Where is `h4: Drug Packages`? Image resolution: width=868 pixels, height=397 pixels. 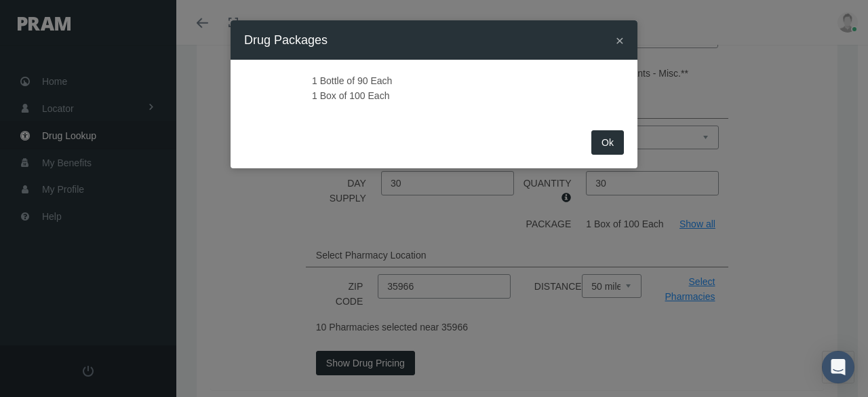 h4: Drug Packages is located at coordinates (285, 40).